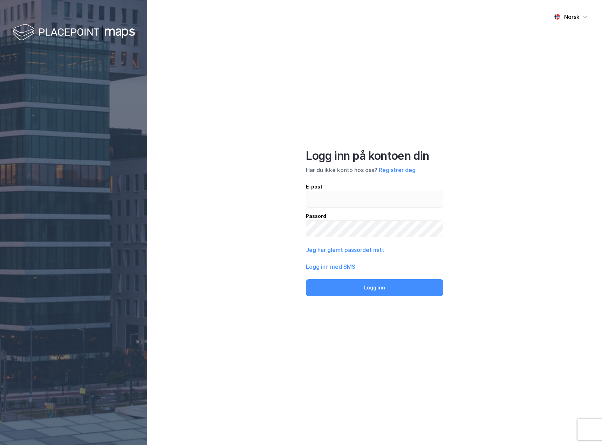 The image size is (602, 445). I want to click on button: Logg inn, so click(374, 287).